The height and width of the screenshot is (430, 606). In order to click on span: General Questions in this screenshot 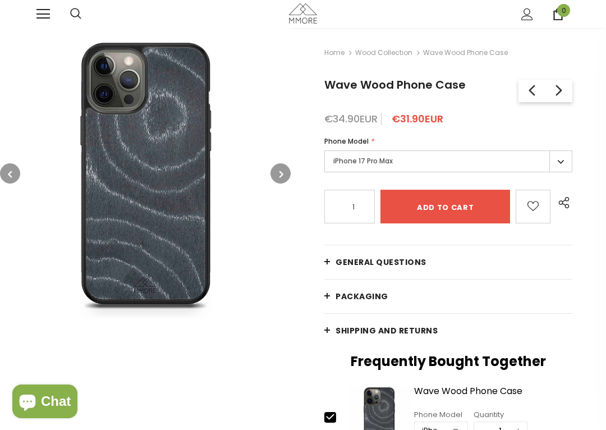, I will do `click(381, 262)`.